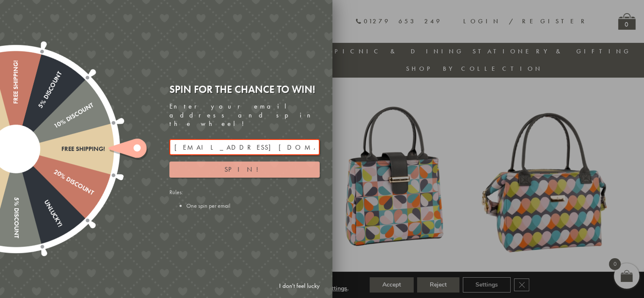 Image resolution: width=644 pixels, height=298 pixels. Describe the element at coordinates (244, 170) in the screenshot. I see `button: Spin!` at that location.